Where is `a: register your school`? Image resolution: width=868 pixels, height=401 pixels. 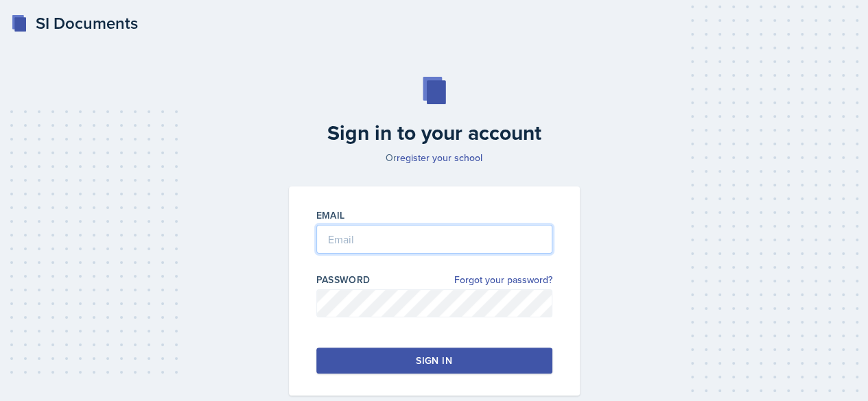 a: register your school is located at coordinates (439, 158).